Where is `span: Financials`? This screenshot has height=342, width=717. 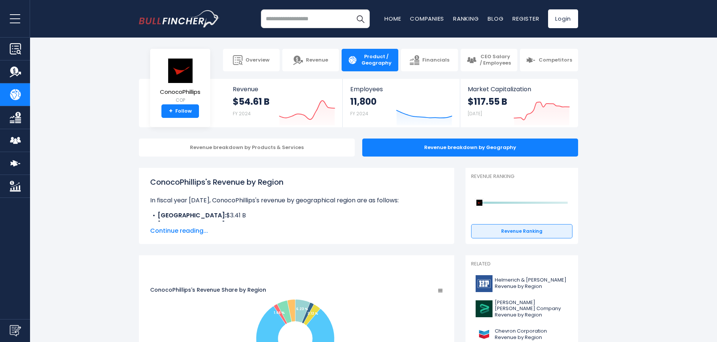 span: Financials is located at coordinates (436, 60).